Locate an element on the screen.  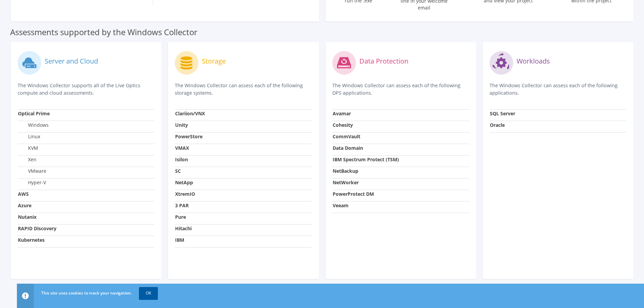
p: The Windows Collector can assess each of the following storage systems. is located at coordinates (243, 89).